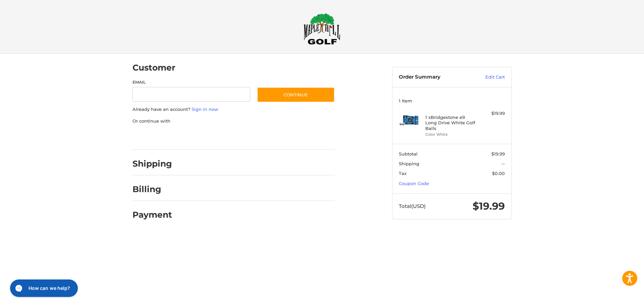 The image size is (644, 306). What do you see at coordinates (435, 78) in the screenshot?
I see `h3: Order Summary` at bounding box center [435, 78].